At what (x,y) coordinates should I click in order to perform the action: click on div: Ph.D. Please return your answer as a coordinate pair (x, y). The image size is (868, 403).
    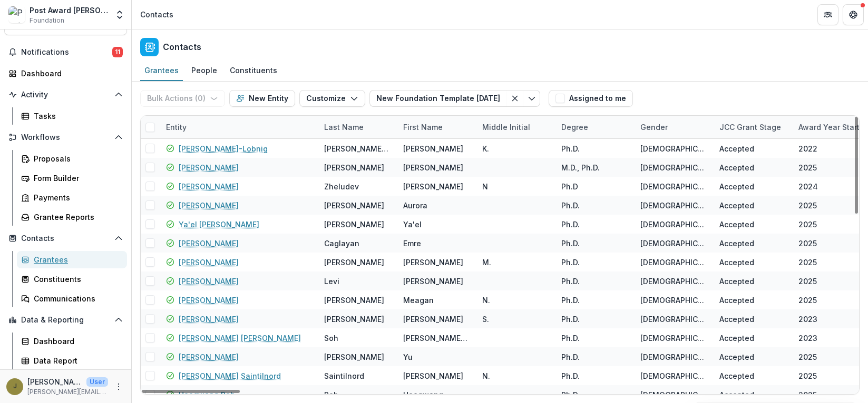
    Looking at the image, I should click on (569, 186).